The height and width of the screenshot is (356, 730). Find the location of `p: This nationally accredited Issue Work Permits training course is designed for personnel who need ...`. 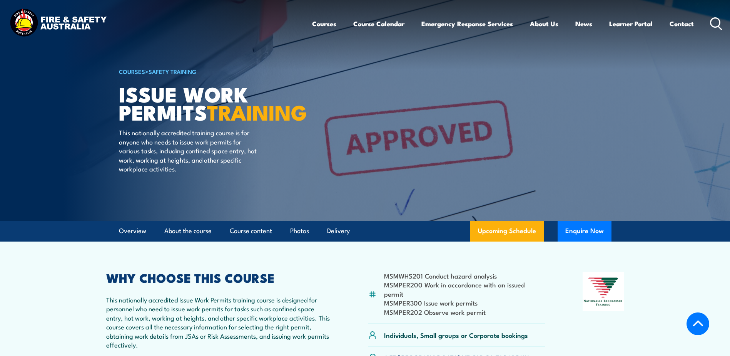

p: This nationally accredited Issue Work Permits training course is designed for personnel who need ... is located at coordinates (219, 322).